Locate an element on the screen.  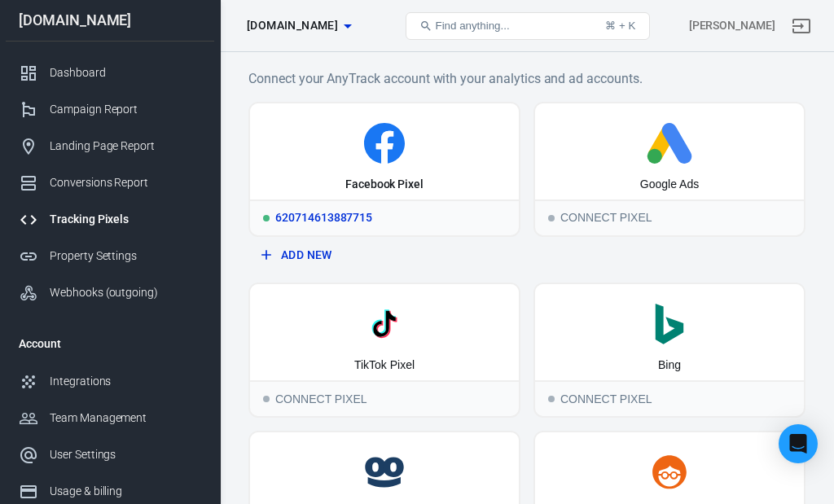
a: Tracking Pixels is located at coordinates (110, 219).